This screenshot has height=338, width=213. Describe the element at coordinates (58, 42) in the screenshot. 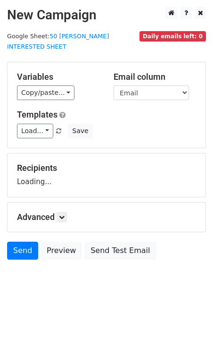

I see `small: Google Sheet:` at that location.